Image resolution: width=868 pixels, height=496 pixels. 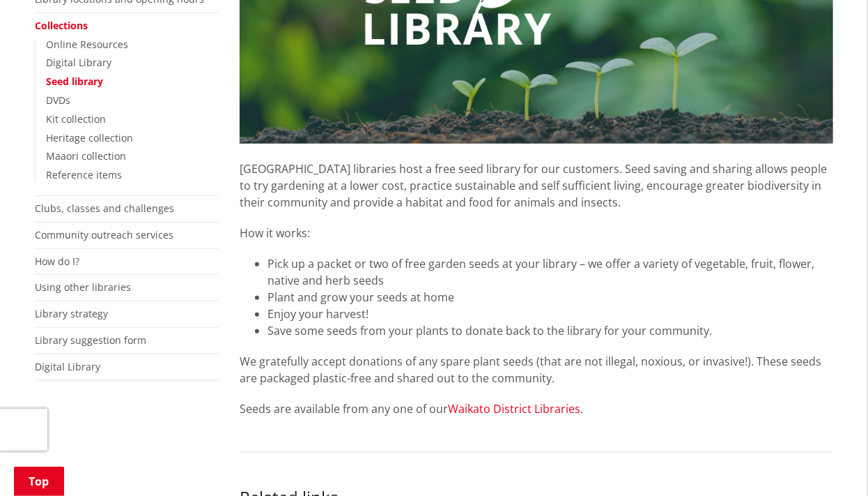 I want to click on li: Enjoy your harvest!, so click(x=550, y=313).